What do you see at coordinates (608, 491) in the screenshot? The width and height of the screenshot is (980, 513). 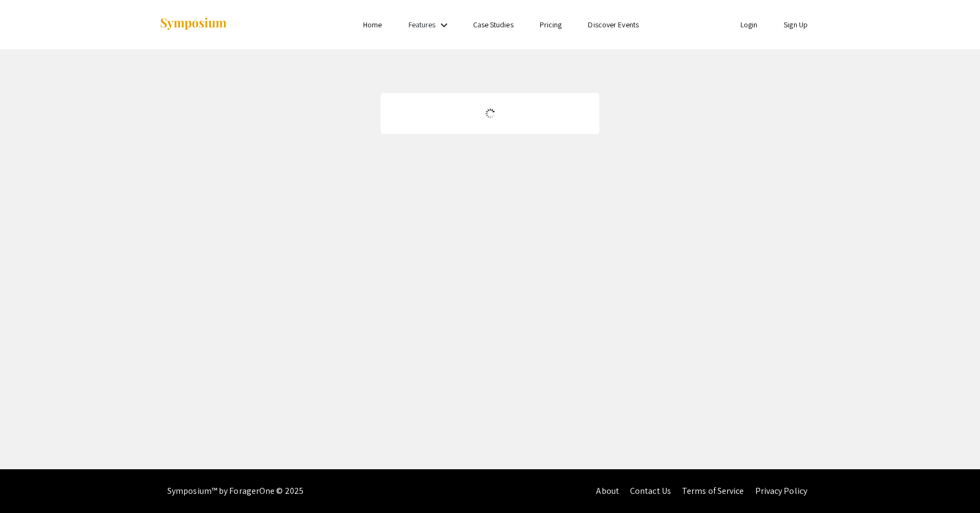 I see `a: About` at bounding box center [608, 491].